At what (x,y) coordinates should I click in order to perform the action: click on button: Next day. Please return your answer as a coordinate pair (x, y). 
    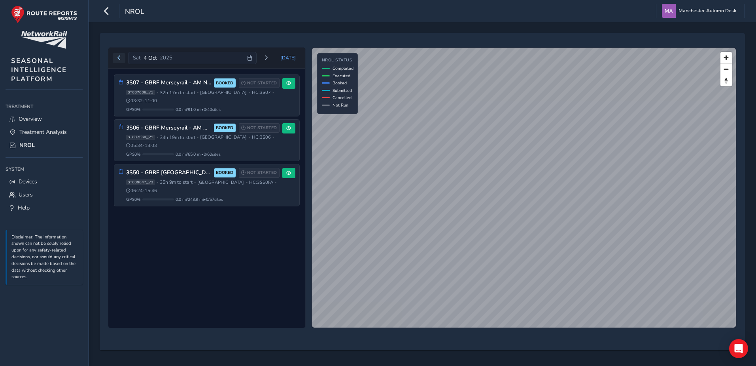
    Looking at the image, I should click on (266, 58).